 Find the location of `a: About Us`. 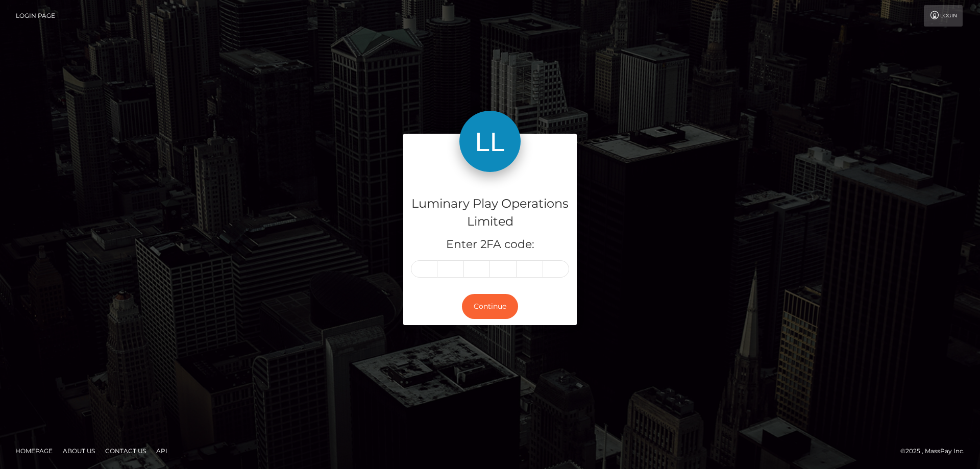

a: About Us is located at coordinates (78, 451).